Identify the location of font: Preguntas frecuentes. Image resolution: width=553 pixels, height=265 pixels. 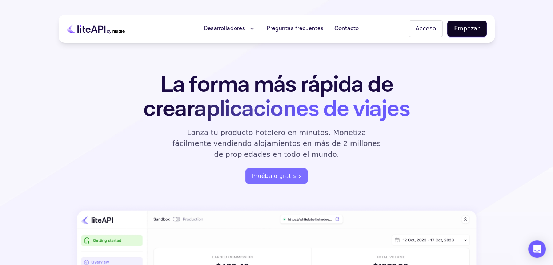
(295, 28).